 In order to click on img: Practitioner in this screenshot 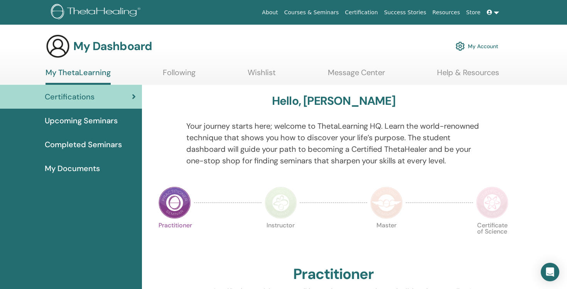, I will do `click(175, 203)`.